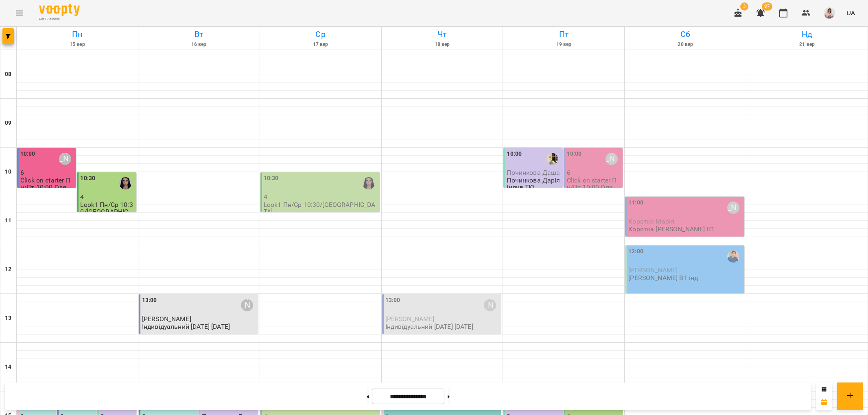  Describe the element at coordinates (635, 251) in the screenshot. I see `label: 12:00` at that location.